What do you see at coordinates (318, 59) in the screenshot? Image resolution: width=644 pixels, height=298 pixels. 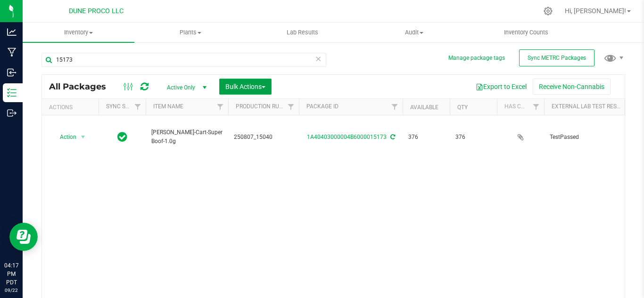 I see `span: Clear` at bounding box center [318, 59].